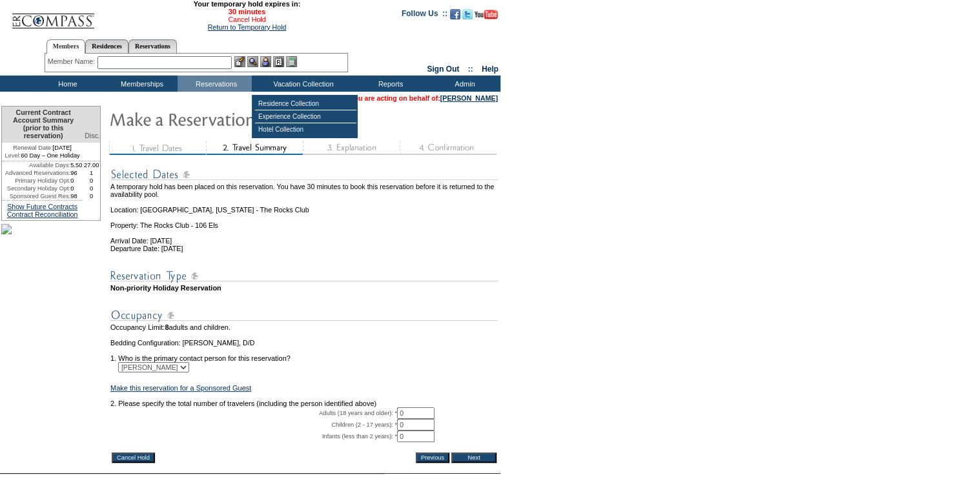 Image resolution: width=980 pixels, height=477 pixels. What do you see at coordinates (278, 62) in the screenshot?
I see `img: Reservations` at bounding box center [278, 62].